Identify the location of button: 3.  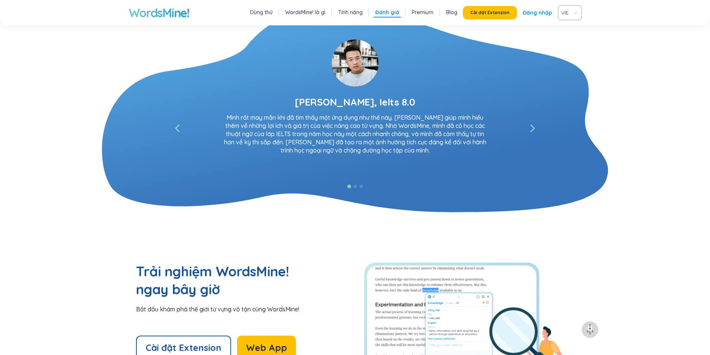
(361, 186).